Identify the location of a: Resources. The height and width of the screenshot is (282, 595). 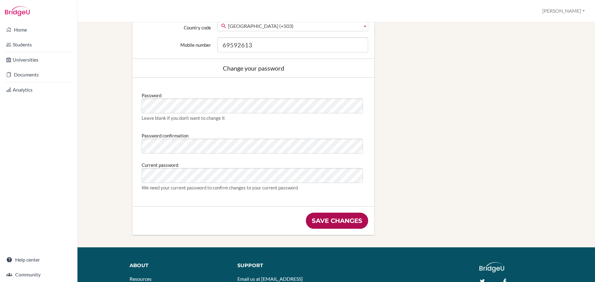
(140, 279).